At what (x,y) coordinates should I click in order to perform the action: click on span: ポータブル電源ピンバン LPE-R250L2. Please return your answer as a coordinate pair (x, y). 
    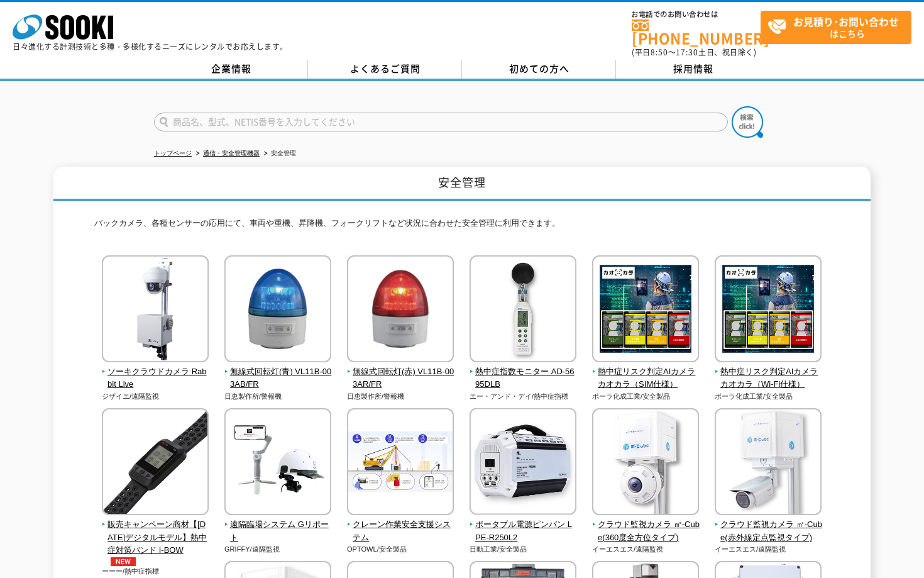
    Looking at the image, I should click on (523, 532).